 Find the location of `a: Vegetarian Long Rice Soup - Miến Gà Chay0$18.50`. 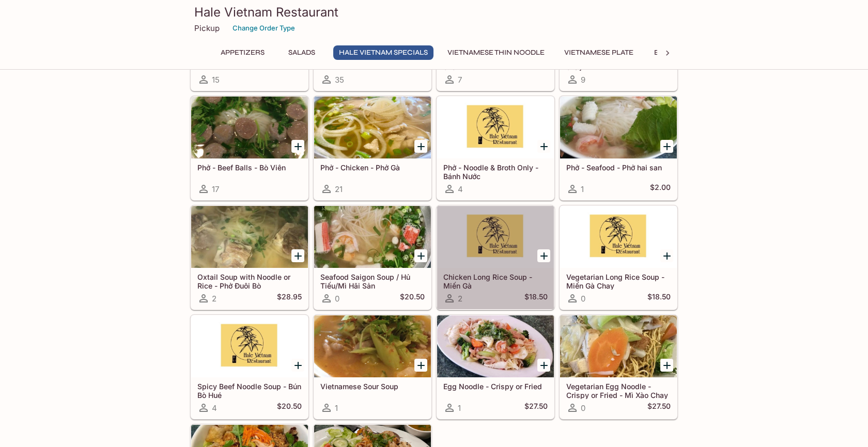

a: Vegetarian Long Rice Soup - Miến Gà Chay0$18.50 is located at coordinates (618, 257).